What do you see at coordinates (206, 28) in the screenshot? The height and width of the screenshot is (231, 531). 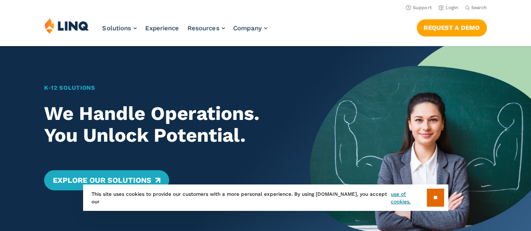 I see `a: Resources` at bounding box center [206, 28].